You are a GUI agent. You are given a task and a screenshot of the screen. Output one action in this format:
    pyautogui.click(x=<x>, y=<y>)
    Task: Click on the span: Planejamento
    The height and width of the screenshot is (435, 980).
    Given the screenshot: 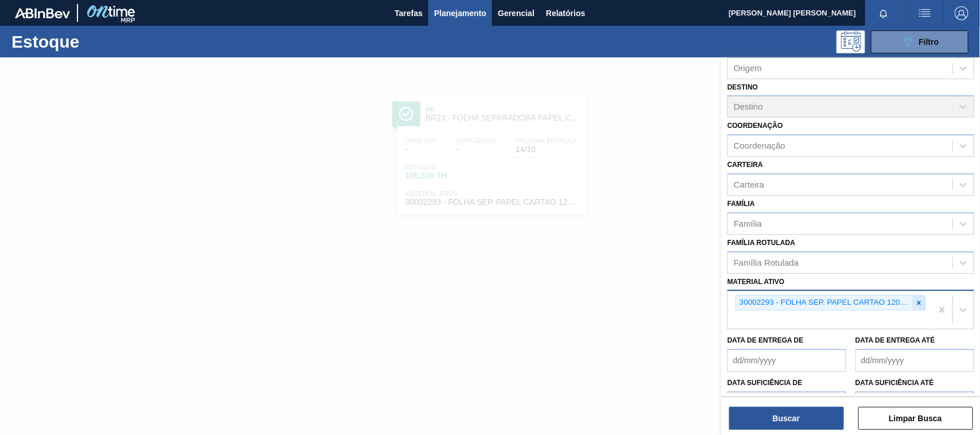 What is the action you would take?
    pyautogui.click(x=460, y=13)
    